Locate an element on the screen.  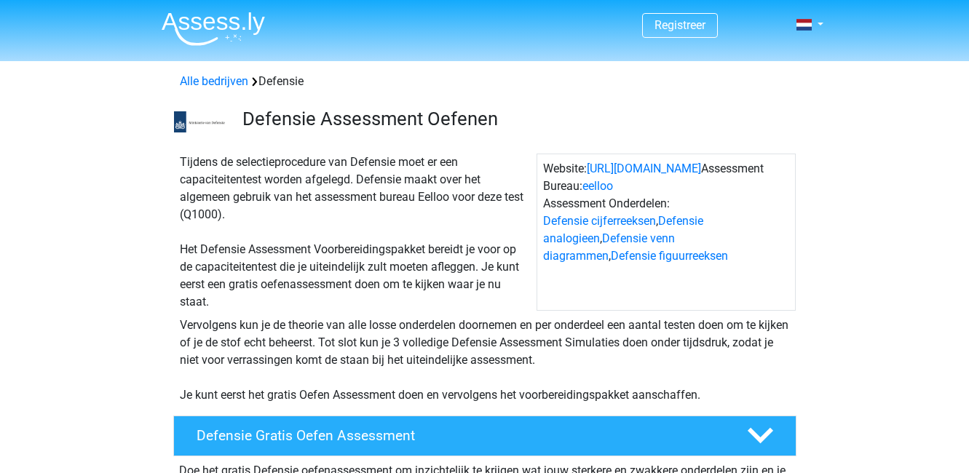
a: Defensie Gratis Oefen Assessment is located at coordinates (485, 436).